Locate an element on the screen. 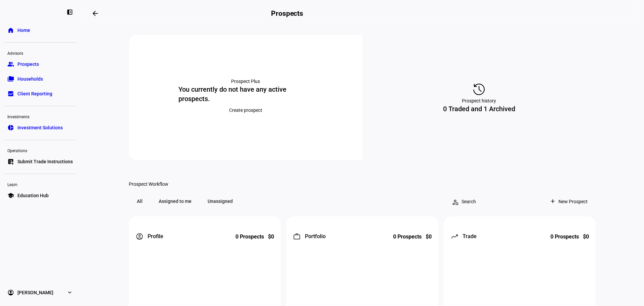 This screenshot has height=306, width=644. h2: Prospects is located at coordinates (287, 13).